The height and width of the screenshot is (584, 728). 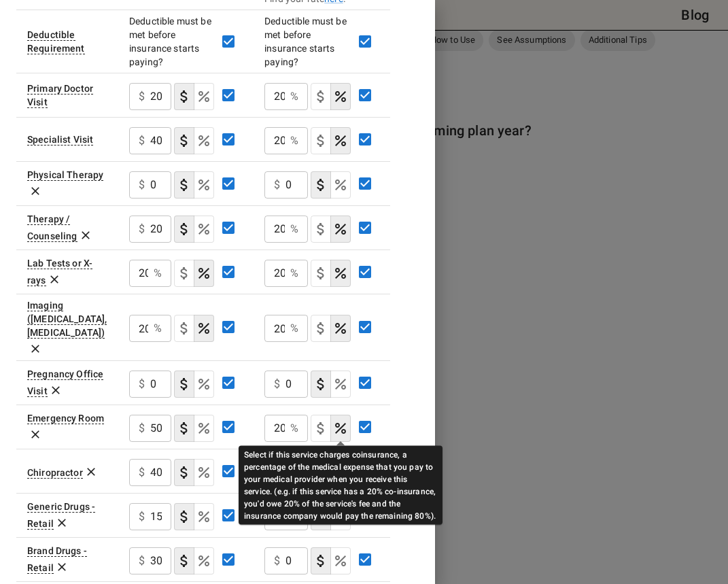 I want to click on div: Sometimes called 'Specialist' or 'Specialist Office Visit'. This is a visit to a doctor with a sp..., so click(x=60, y=139).